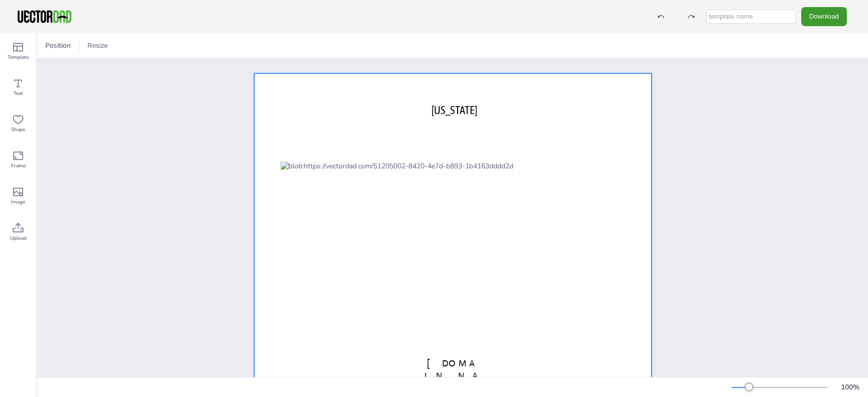 This screenshot has height=397, width=868. I want to click on span: Template, so click(18, 58).